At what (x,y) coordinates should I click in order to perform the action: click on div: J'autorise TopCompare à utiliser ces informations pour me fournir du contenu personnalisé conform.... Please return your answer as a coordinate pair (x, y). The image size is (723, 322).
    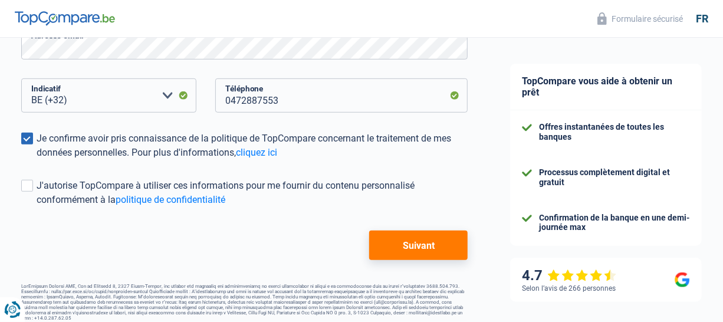
    Looking at the image, I should click on (252, 193).